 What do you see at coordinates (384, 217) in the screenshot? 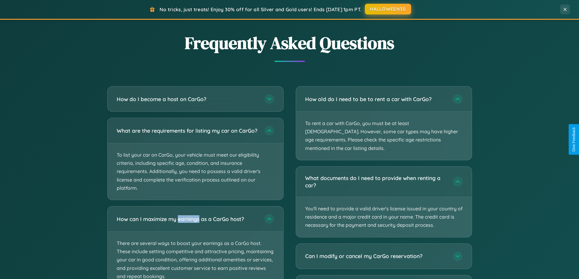
I see `p: You'll need to provide a valid driver's license issued in your country of residence and a major c...` at bounding box center [384, 217].